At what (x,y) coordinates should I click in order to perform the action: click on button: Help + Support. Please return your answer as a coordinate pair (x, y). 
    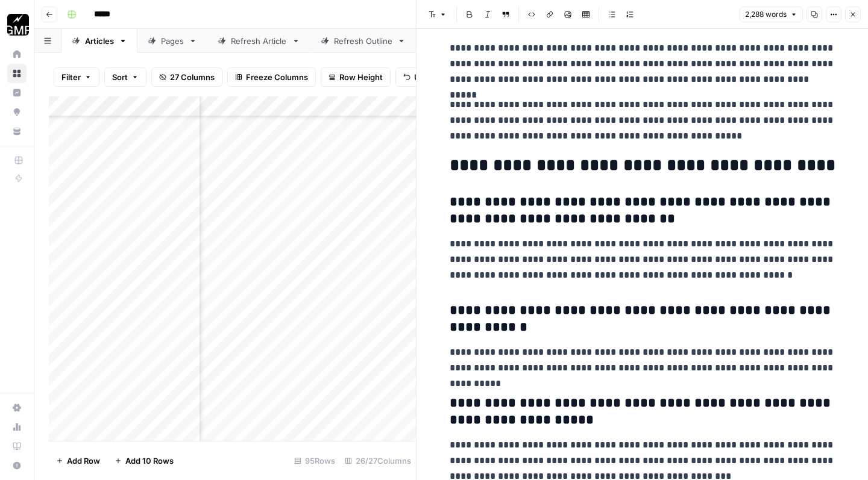
    Looking at the image, I should click on (17, 466).